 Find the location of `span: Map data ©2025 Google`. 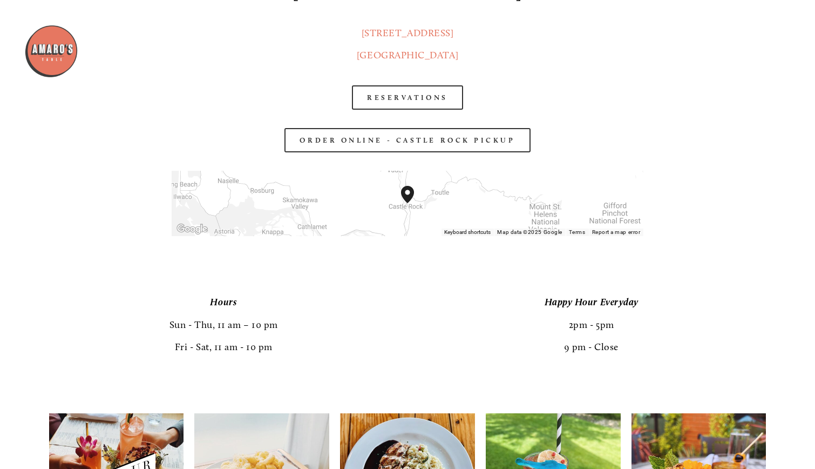

span: Map data ©2025 Google is located at coordinates (530, 232).